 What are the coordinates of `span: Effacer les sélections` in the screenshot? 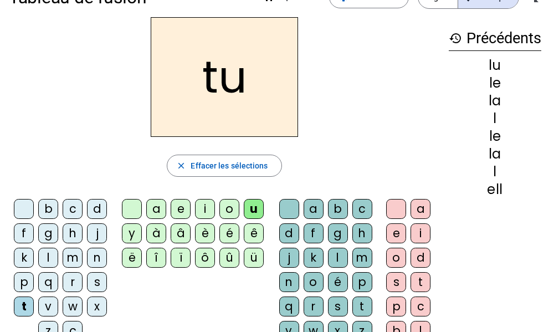 It's located at (229, 166).